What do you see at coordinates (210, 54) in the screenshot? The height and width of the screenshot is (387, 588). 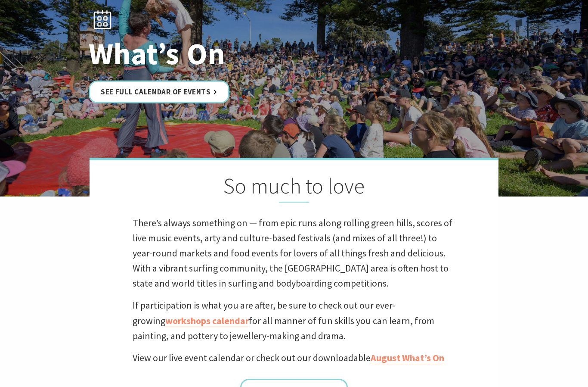 I see `h1: What’s On` at bounding box center [210, 54].